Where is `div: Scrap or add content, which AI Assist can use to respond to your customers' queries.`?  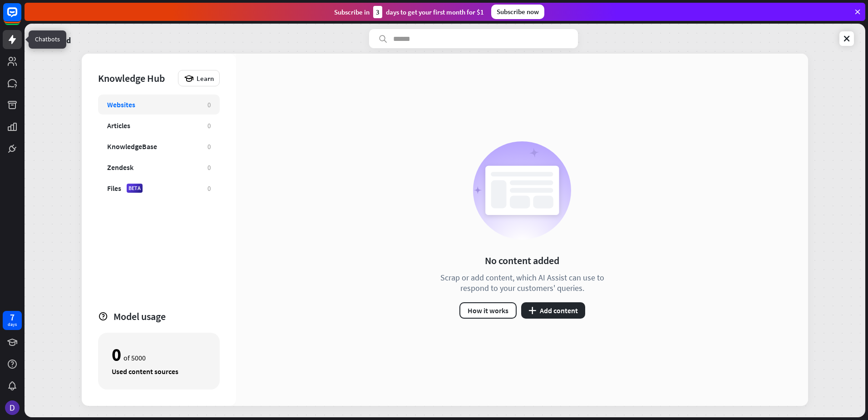
div: Scrap or add content, which AI Assist can use to respond to your customers' queries. is located at coordinates (522, 283).